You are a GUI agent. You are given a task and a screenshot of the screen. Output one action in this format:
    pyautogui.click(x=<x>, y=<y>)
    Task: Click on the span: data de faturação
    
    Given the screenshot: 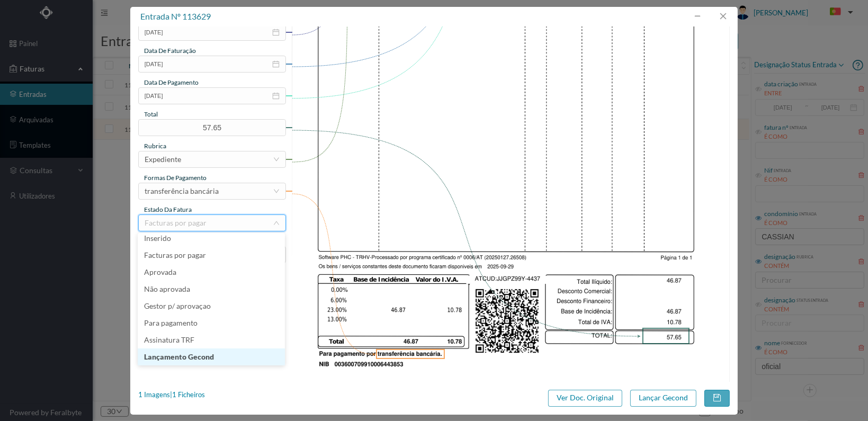 What is the action you would take?
    pyautogui.click(x=170, y=50)
    